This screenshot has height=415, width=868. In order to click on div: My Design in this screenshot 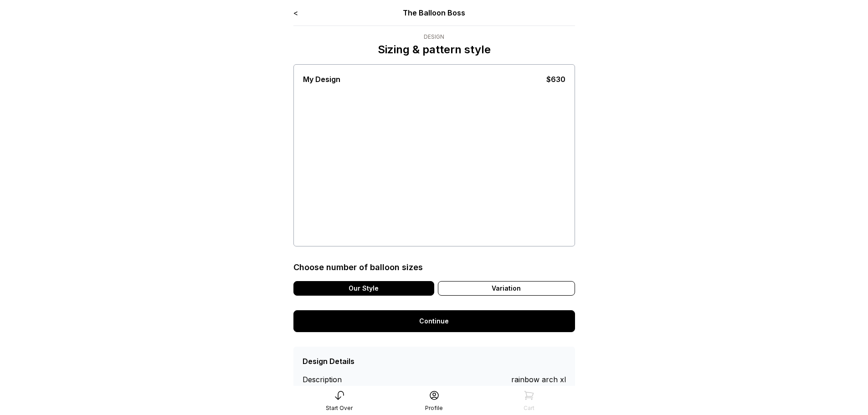, I will do `click(322, 80)`.